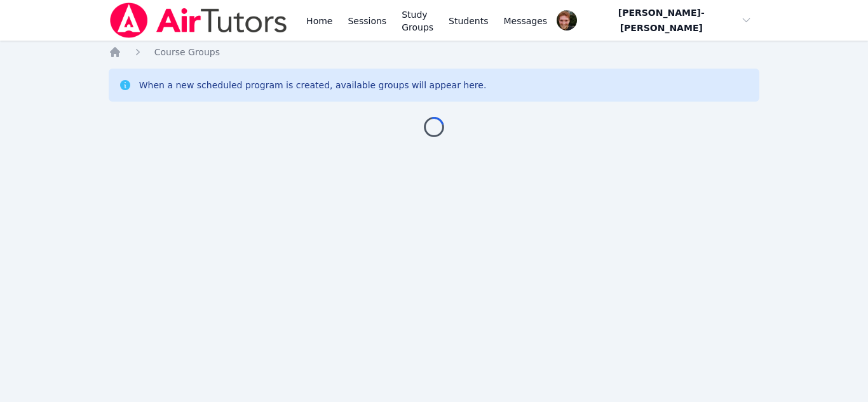 The image size is (868, 402). What do you see at coordinates (187, 52) in the screenshot?
I see `span: Course Groups` at bounding box center [187, 52].